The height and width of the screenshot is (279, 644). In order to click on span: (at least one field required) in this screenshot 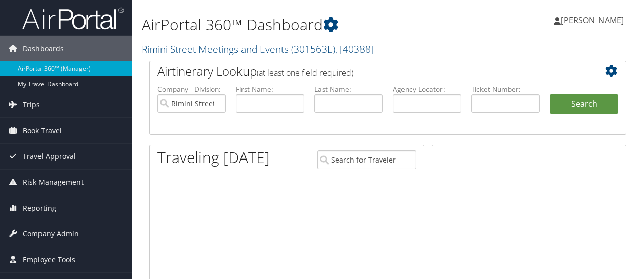, I will do `click(305, 73)`.